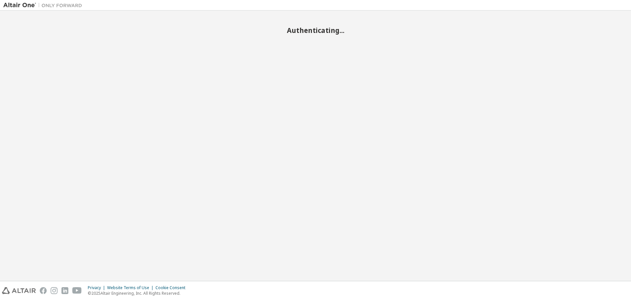 This screenshot has width=631, height=300. Describe the element at coordinates (172, 287) in the screenshot. I see `div: Cookie Consent` at that location.